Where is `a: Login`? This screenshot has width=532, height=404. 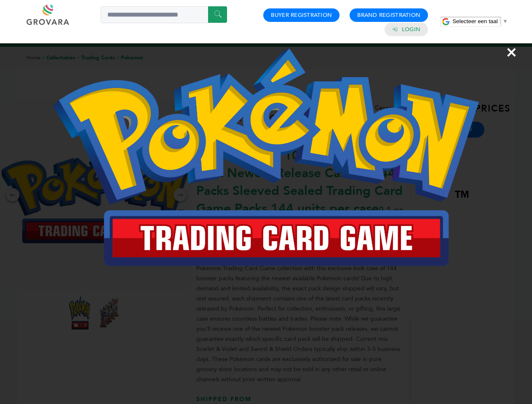
a: Login is located at coordinates (411, 30).